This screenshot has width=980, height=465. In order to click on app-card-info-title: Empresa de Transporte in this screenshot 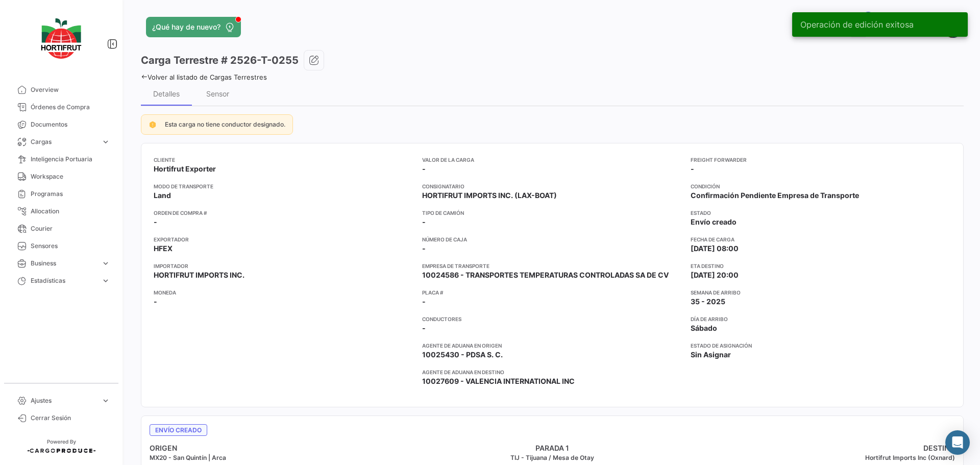, I will do `click(552, 266)`.